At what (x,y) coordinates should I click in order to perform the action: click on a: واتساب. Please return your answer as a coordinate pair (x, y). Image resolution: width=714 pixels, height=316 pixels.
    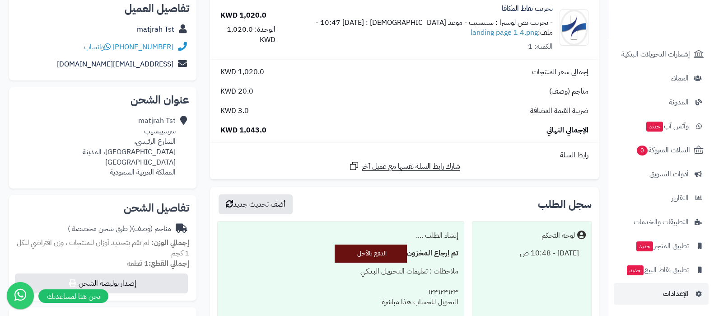
    Looking at the image, I should click on (97, 47).